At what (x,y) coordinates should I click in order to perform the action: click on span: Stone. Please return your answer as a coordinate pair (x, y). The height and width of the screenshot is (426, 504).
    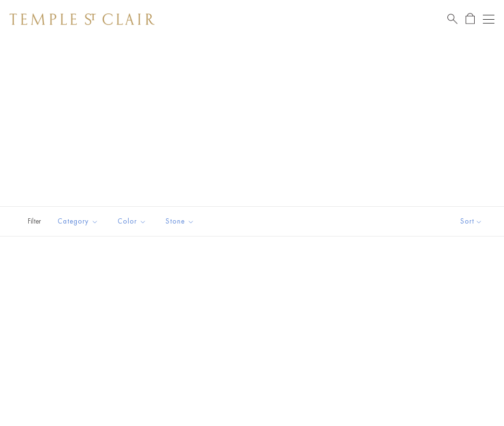
    Looking at the image, I should click on (181, 221).